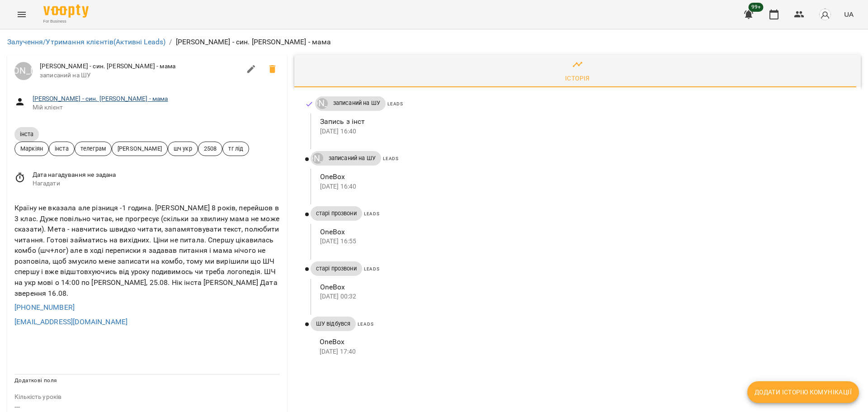 The height and width of the screenshot is (412, 868). Describe the element at coordinates (32, 148) in the screenshot. I see `span: Маркіян` at that location.